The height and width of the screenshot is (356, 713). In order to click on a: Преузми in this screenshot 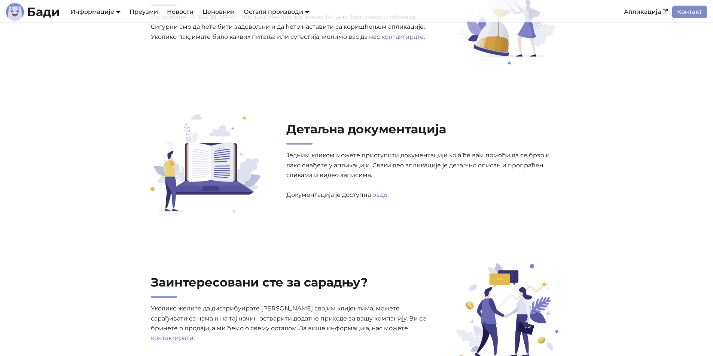, I will do `click(144, 12)`.